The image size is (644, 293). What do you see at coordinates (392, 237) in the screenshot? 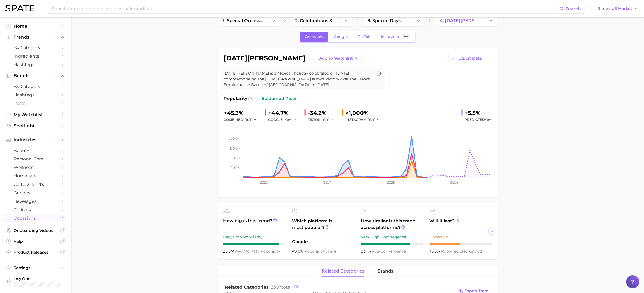
I see `div: Very High Convergence` at bounding box center [392, 237].